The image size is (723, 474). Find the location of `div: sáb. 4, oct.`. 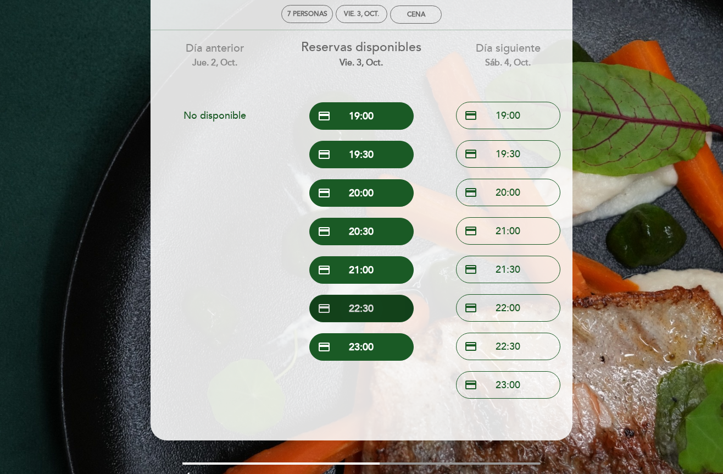

div: sáb. 4, oct. is located at coordinates (508, 63).